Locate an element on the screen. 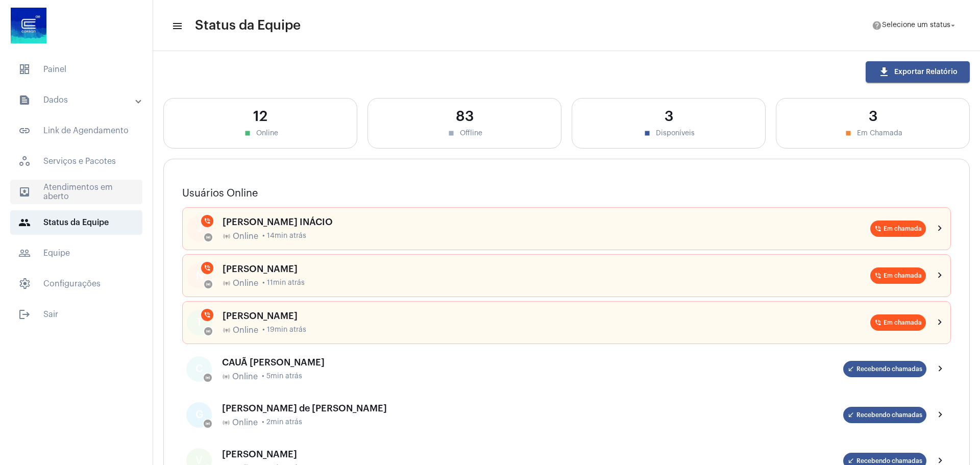  h3: Usuários Online is located at coordinates (567, 193).